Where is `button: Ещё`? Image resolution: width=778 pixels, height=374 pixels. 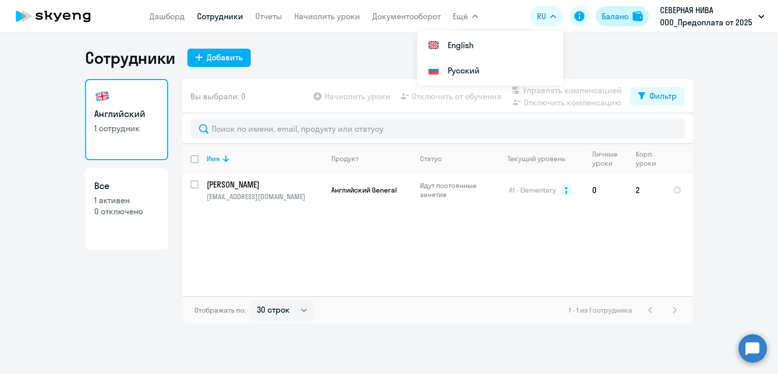
button: Ещё is located at coordinates (465, 16).